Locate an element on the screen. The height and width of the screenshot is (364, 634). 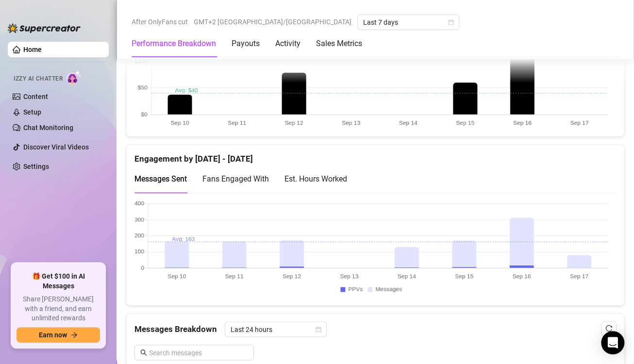
button: Earn nowarrow-right is located at coordinates (58, 335).